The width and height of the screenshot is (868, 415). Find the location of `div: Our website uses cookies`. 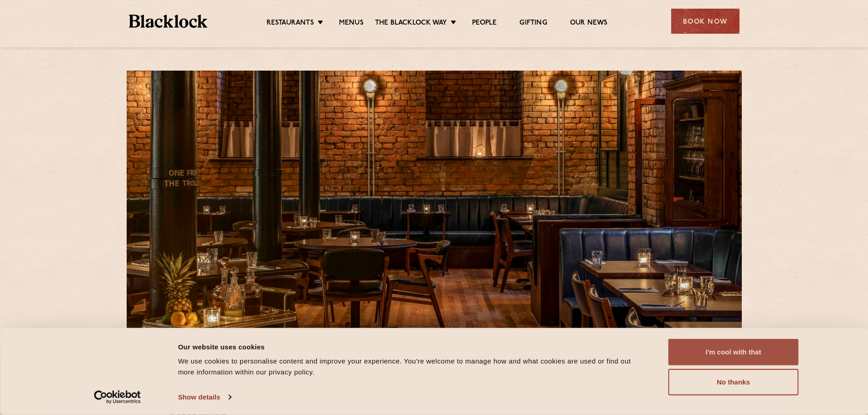

div: Our website uses cookies is located at coordinates (413, 346).